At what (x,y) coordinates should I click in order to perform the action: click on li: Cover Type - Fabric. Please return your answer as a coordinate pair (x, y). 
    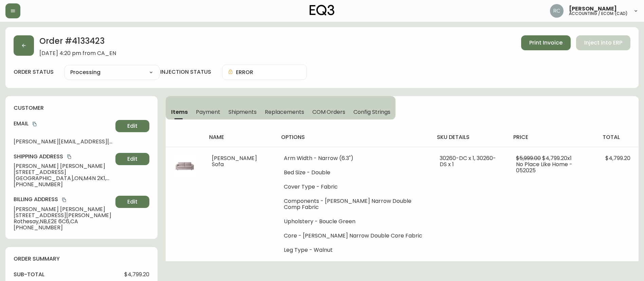
    Looking at the image, I should click on (353, 187).